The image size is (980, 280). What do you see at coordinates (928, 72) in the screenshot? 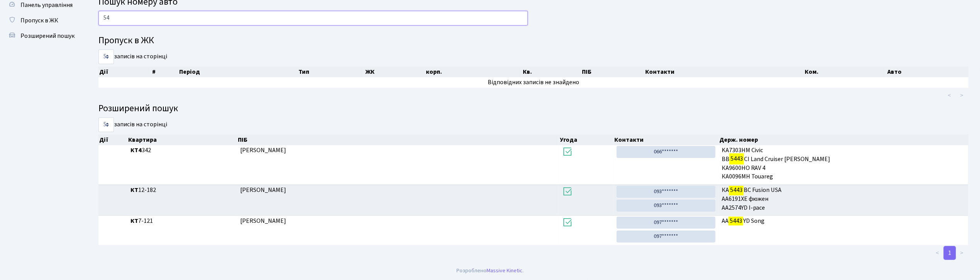
I see `th: Авто` at bounding box center [928, 72].